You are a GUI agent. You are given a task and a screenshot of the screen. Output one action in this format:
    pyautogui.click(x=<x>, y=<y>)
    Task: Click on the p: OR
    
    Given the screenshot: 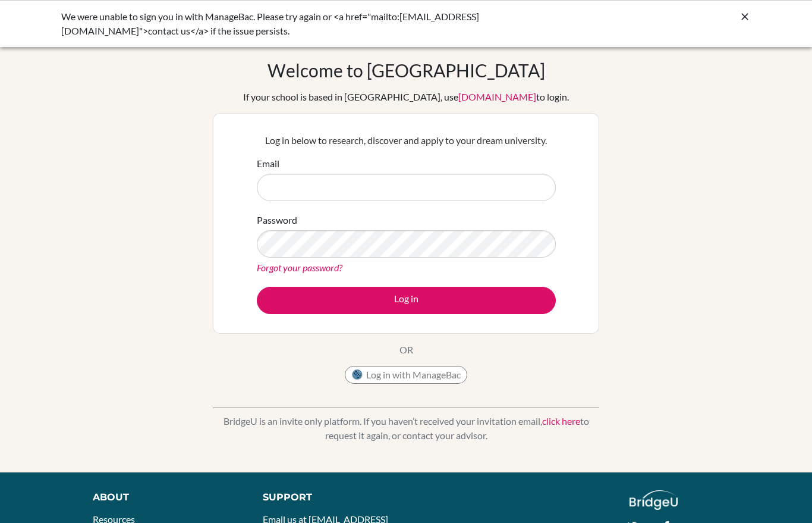 What is the action you would take?
    pyautogui.click(x=406, y=350)
    